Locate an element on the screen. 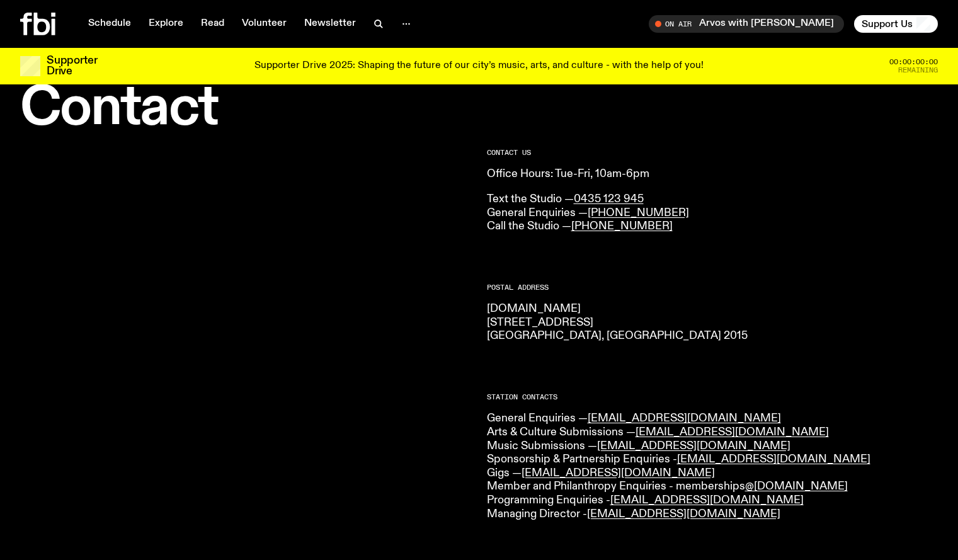 The height and width of the screenshot is (560, 958). h1: Contact is located at coordinates (246, 108).